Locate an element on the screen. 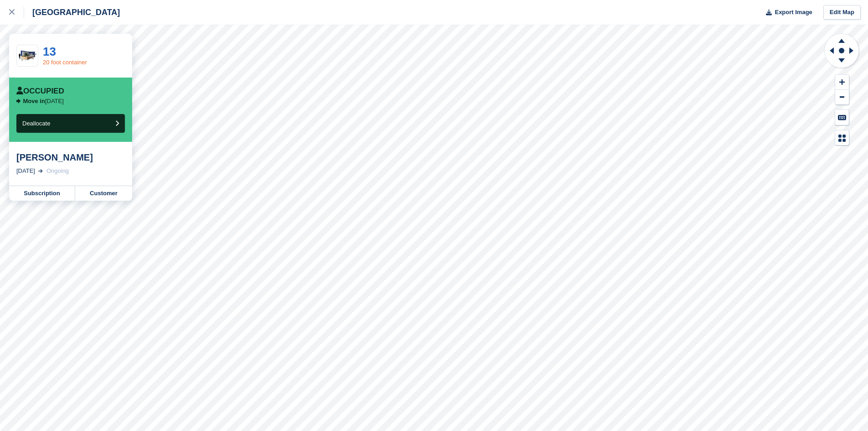 This screenshot has width=868, height=431. button: Deallocate is located at coordinates (71, 123).